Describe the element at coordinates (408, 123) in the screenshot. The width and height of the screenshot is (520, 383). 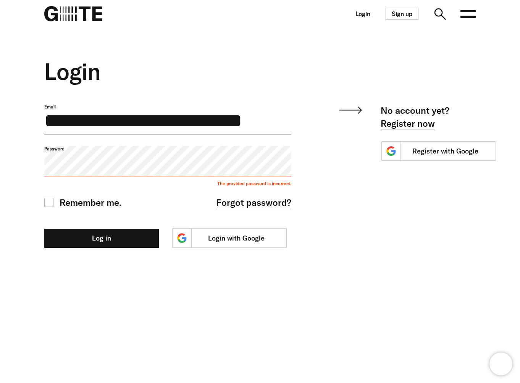
I see `a: Register now` at that location.